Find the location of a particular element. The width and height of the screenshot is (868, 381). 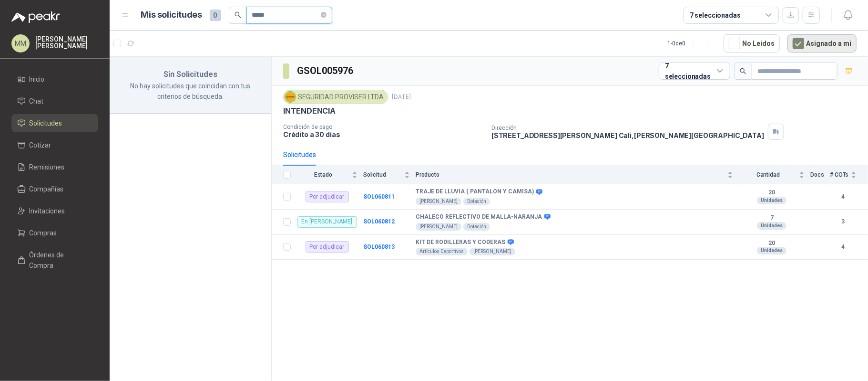

p: INTENDENCIA is located at coordinates (309, 111).